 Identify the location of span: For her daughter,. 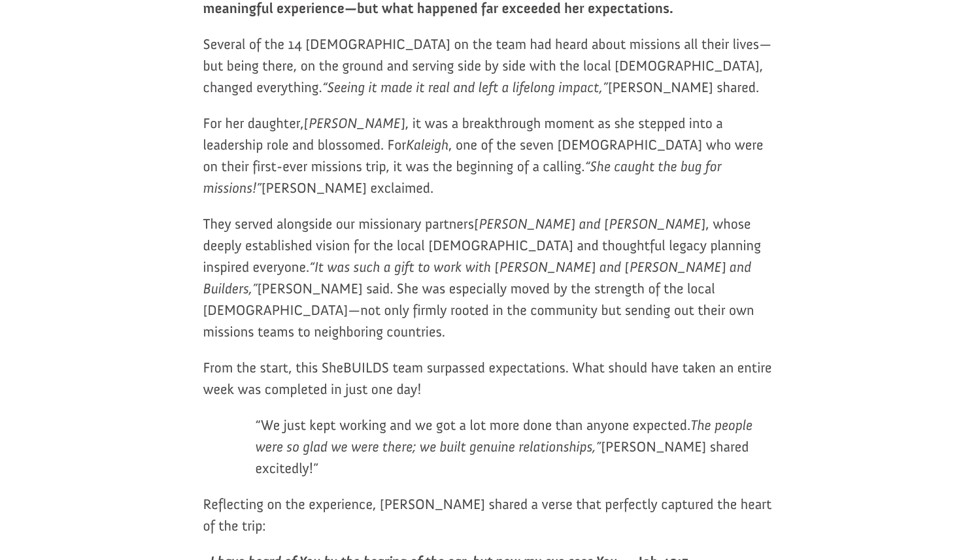
(254, 123).